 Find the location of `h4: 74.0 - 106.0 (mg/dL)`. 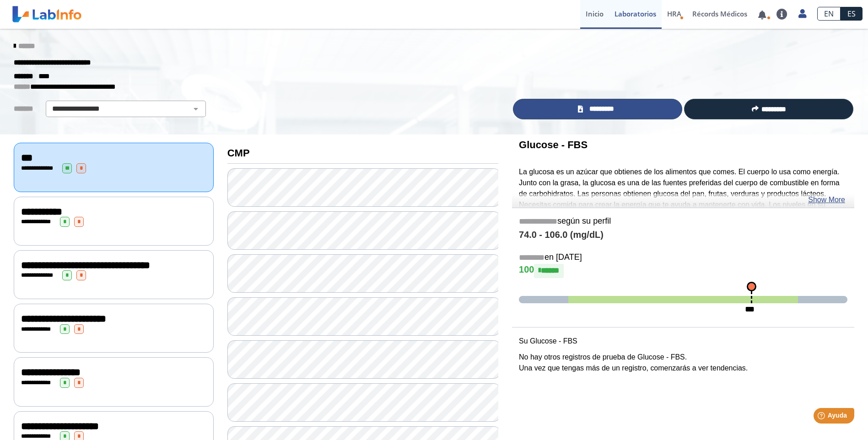

h4: 74.0 - 106.0 (mg/dL) is located at coordinates (683, 235).